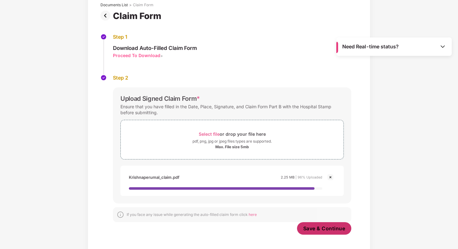 This screenshot has height=249, width=458. I want to click on span: 2.25 MB, so click(288, 177).